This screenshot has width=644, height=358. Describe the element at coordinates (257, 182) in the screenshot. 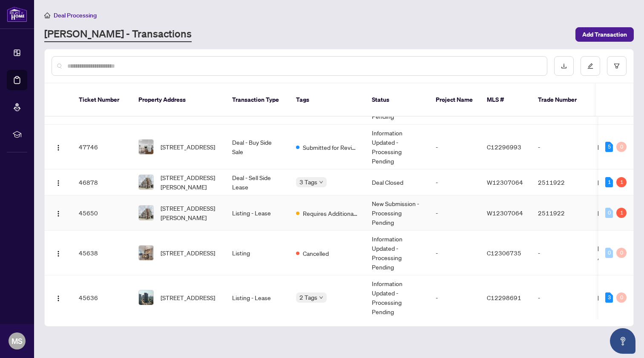

I see `td: Deal - Sell Side Lease` at that location.